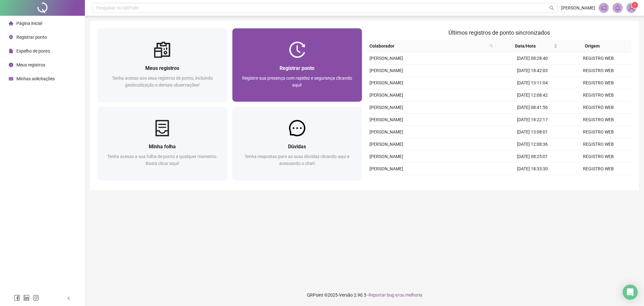  Describe the element at coordinates (33, 51) in the screenshot. I see `span: Espelho de ponto` at that location.